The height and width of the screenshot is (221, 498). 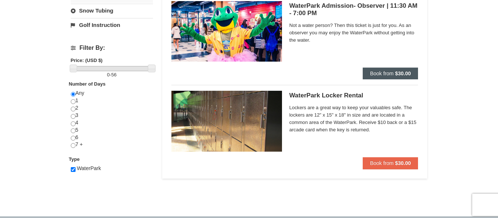 What do you see at coordinates (74, 159) in the screenshot?
I see `strong: Type` at bounding box center [74, 159].